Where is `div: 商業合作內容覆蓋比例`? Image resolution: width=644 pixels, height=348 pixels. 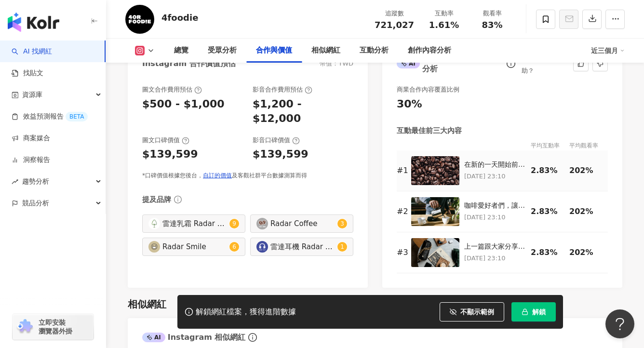
div: 商業合作內容覆蓋比例 is located at coordinates (428, 90).